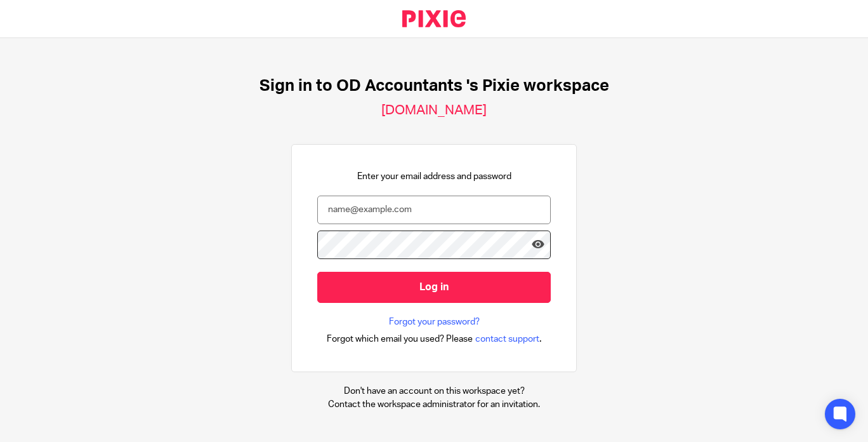  What do you see at coordinates (434, 86) in the screenshot?
I see `h1: Sign in to OD Accountants 's Pixie workspace` at bounding box center [434, 86].